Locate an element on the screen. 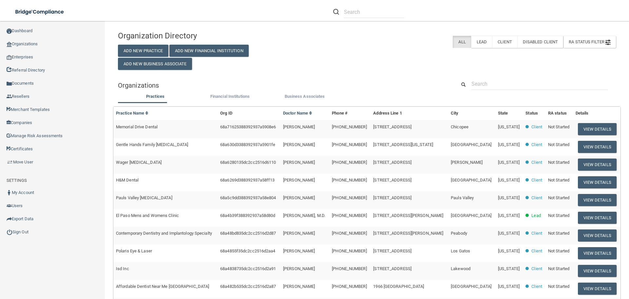  span: 68a71625388392937a5908e6 is located at coordinates (248, 126).